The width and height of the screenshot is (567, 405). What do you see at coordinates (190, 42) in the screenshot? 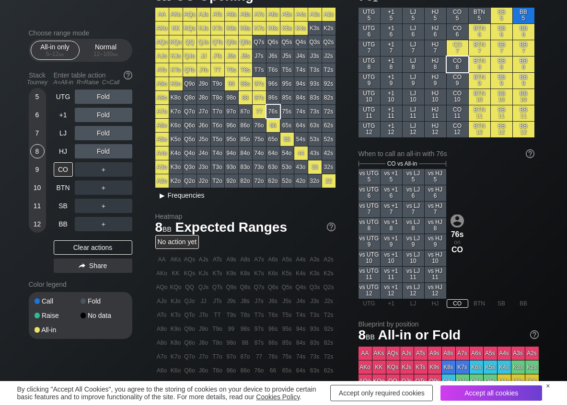
I see `div: QQ` at bounding box center [190, 42].